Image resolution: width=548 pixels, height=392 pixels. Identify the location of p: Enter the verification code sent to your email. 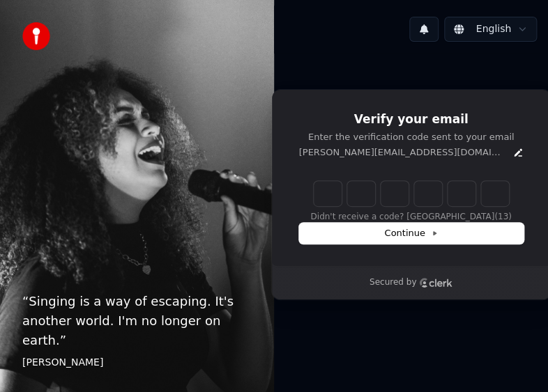
(412, 137).